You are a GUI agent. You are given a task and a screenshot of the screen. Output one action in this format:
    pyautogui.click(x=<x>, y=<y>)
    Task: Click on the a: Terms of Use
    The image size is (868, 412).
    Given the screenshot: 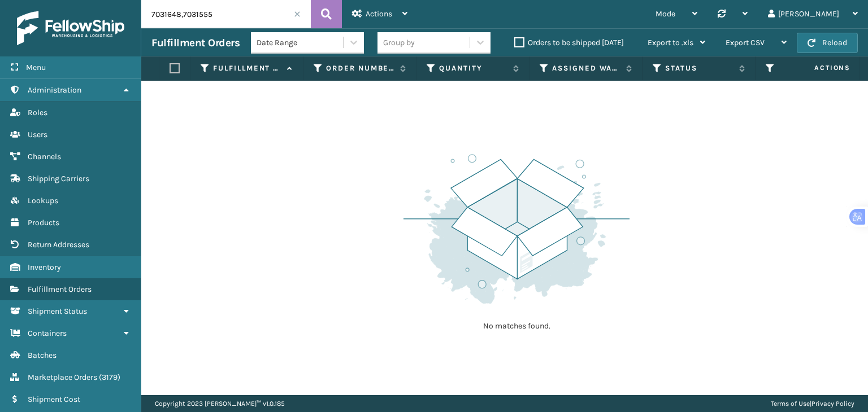 What is the action you would take?
    pyautogui.click(x=790, y=404)
    